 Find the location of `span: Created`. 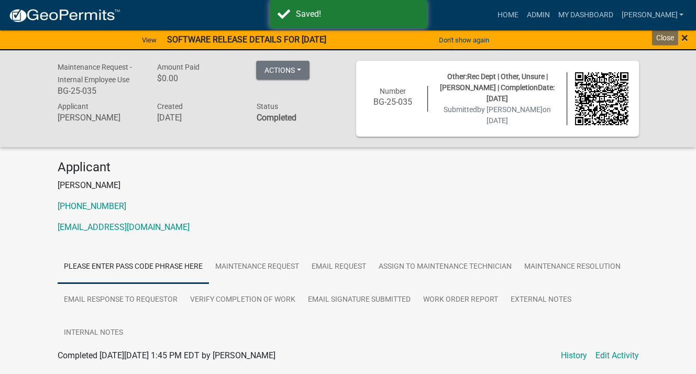

span: Created is located at coordinates (169, 106).